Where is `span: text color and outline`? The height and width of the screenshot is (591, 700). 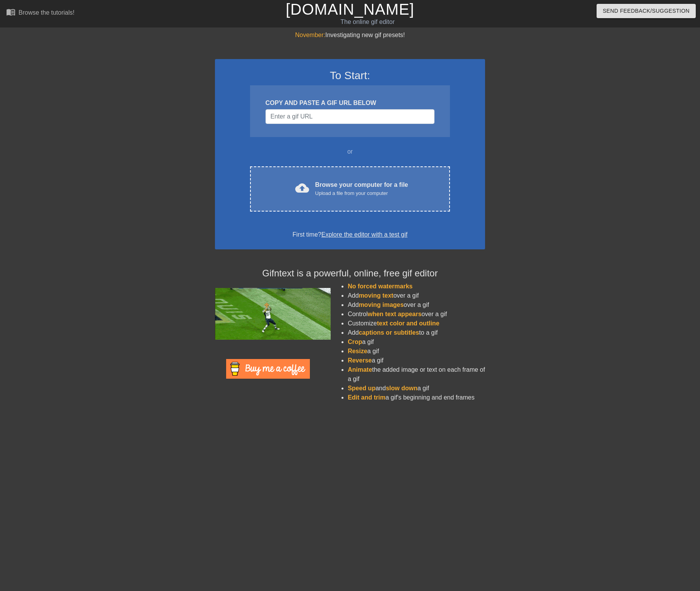
span: text color and outline is located at coordinates (408, 323).